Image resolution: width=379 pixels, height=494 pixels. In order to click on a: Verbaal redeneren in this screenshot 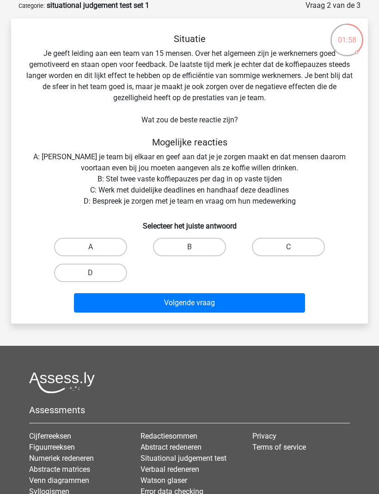, I will do `click(170, 469)`.